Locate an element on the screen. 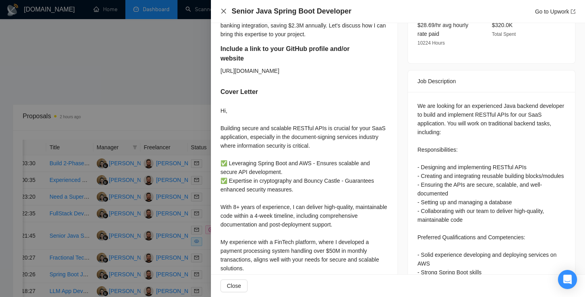  div: Job Description is located at coordinates (492, 81).